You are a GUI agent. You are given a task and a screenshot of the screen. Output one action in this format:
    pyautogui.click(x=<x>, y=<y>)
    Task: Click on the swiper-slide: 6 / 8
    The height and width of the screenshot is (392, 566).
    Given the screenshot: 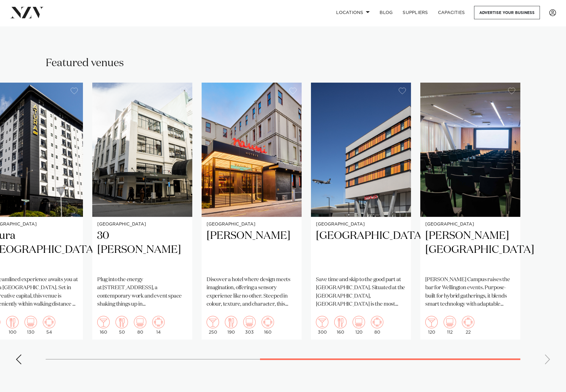 What is the action you would take?
    pyautogui.click(x=251, y=211)
    